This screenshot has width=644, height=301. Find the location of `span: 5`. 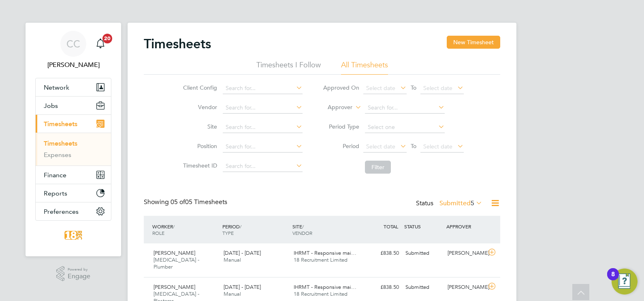

span: 5 is located at coordinates (472, 203).